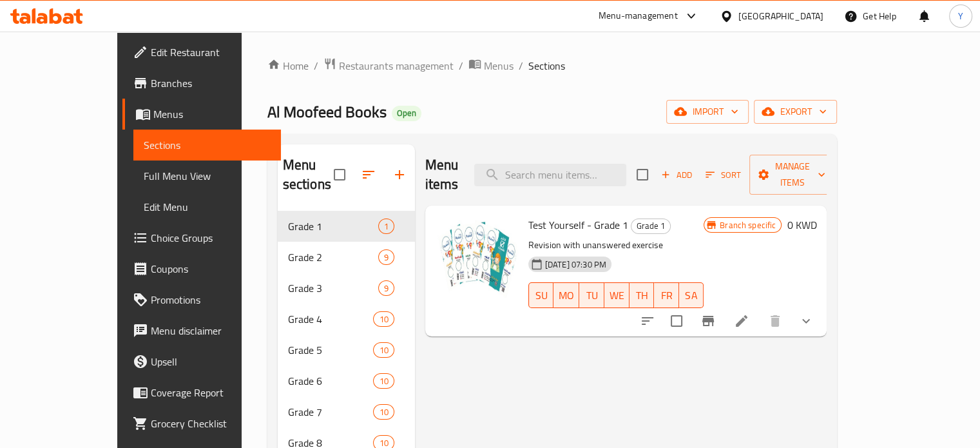  I want to click on div: Grade 39, so click(346, 288).